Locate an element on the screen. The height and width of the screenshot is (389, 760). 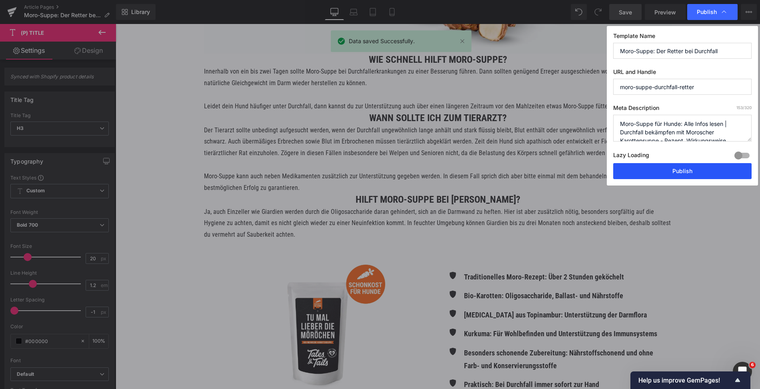
strong: Kurkuma: Für Wohlbefinden und Unterstützung des Immunsystems is located at coordinates (445, 310).